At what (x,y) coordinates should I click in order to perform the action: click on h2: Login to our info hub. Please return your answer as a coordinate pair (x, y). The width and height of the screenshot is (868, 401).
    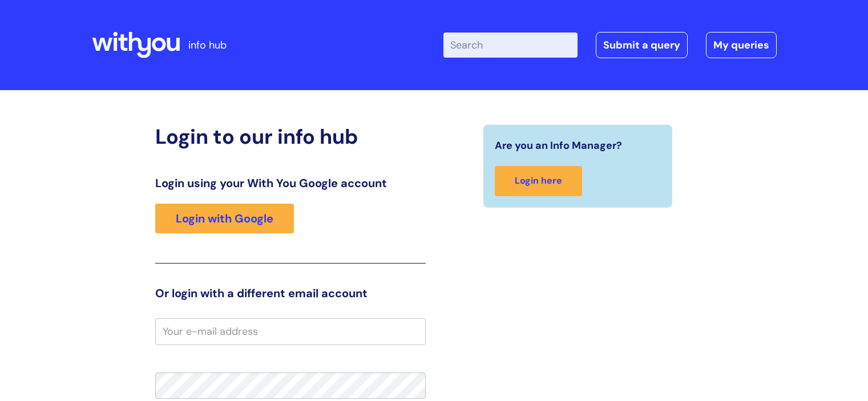
    Looking at the image, I should click on (291, 136).